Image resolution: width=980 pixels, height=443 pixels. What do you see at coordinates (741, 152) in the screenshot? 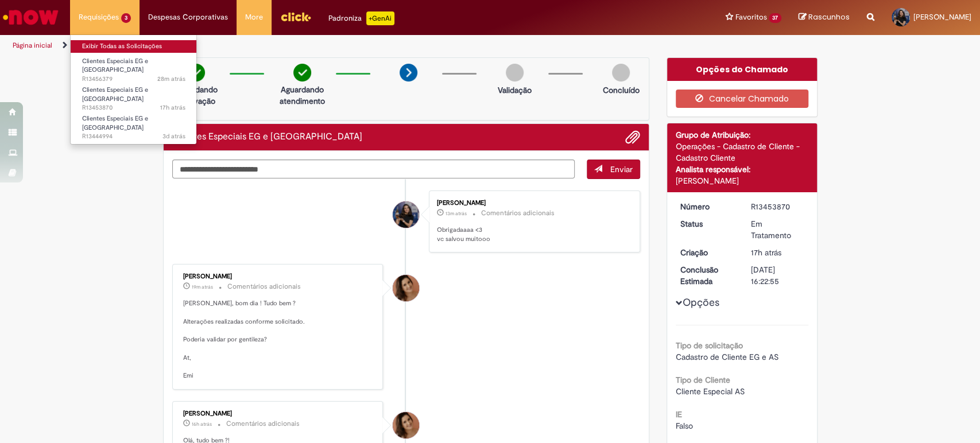
I see `div: Operações - Cadastro de Cliente - Cadastro Cliente` at bounding box center [741, 152].